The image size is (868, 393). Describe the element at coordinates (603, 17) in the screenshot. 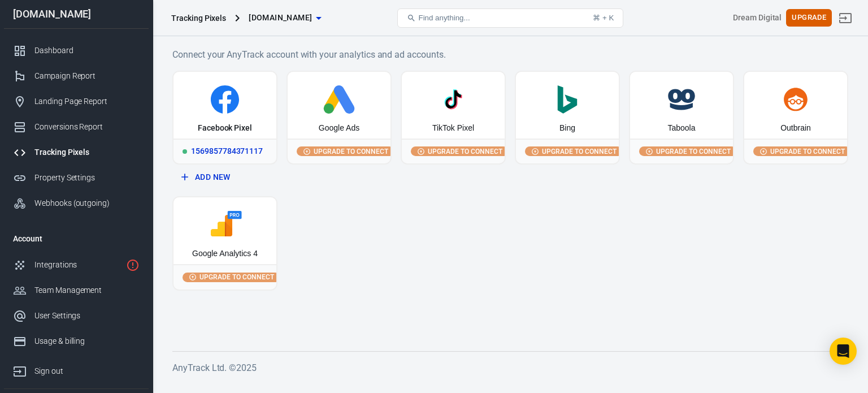

I see `div: ⌘ + K` at that location.